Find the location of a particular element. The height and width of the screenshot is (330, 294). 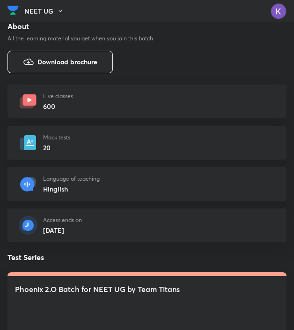

img: Company Logo is located at coordinates (13, 10).